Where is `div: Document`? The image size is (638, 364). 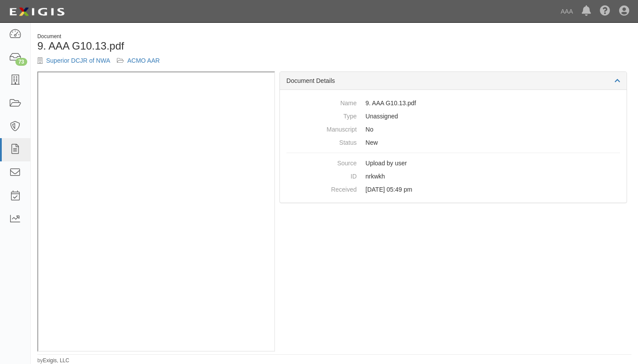
div: Document is located at coordinates (183, 37).